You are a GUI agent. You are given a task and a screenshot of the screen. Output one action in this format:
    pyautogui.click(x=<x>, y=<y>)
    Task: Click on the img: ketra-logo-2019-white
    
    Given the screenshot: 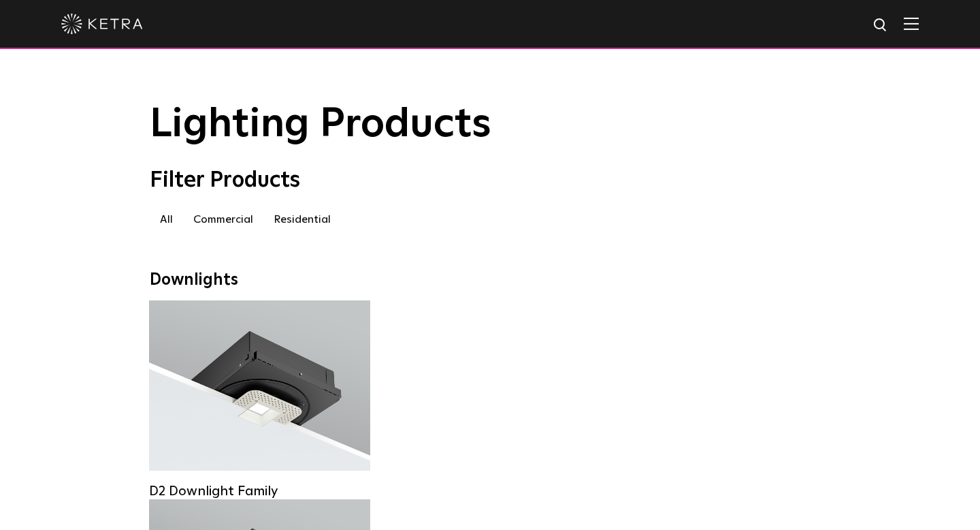 What is the action you would take?
    pyautogui.click(x=102, y=24)
    